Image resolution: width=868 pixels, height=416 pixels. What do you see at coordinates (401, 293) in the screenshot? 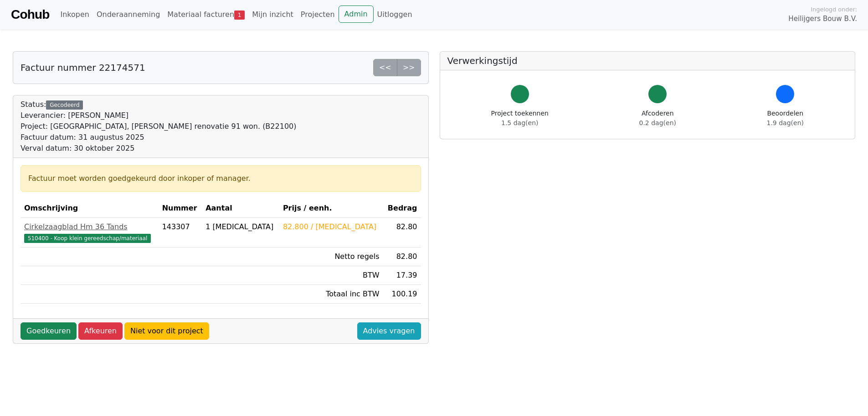
I see `td: 100.19` at bounding box center [401, 293].